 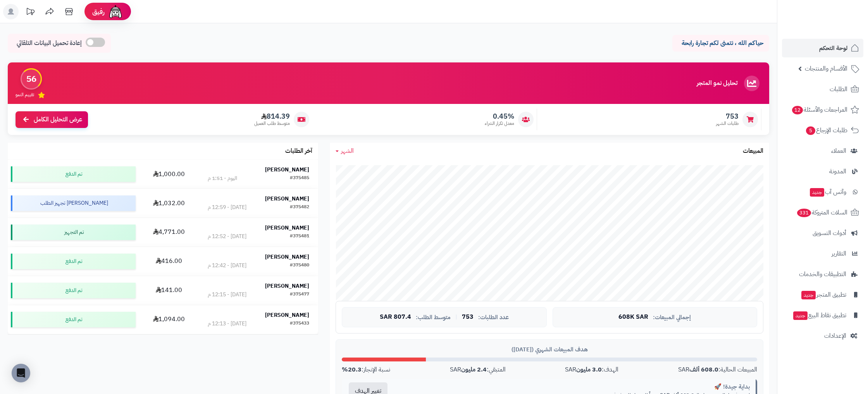 I want to click on span: السلات المتروكة, so click(x=822, y=212).